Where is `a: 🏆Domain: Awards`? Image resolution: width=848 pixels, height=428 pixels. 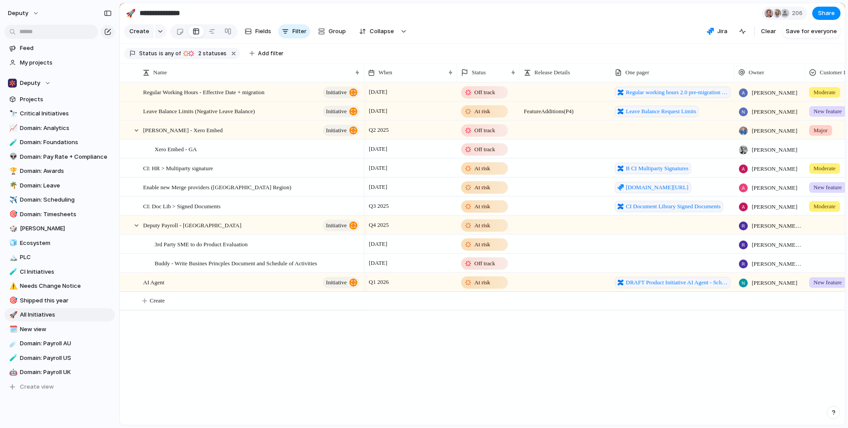 a: 🏆Domain: Awards is located at coordinates (60, 171).